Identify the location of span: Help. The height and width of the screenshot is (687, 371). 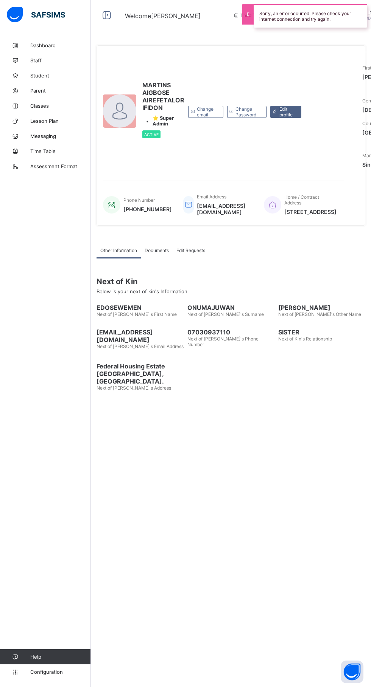
(60, 657).